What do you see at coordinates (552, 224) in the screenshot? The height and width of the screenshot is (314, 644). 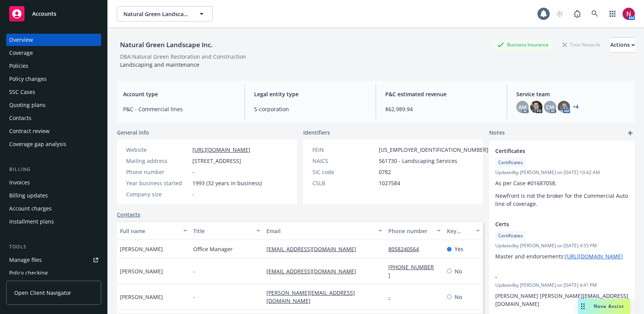 I see `span: Certs` at bounding box center [552, 224].